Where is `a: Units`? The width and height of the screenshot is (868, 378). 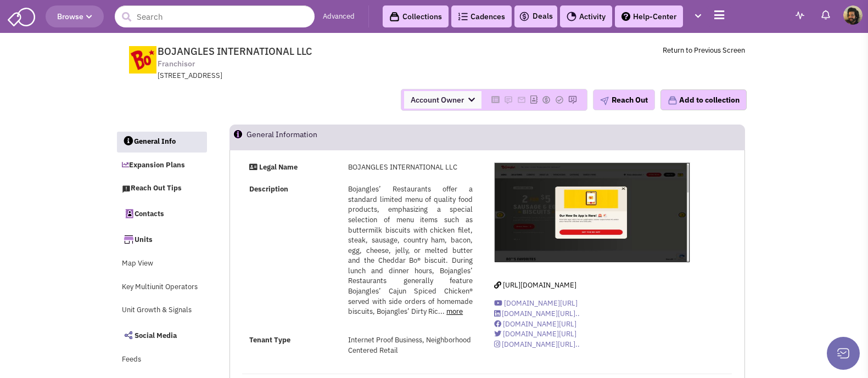
a: Units is located at coordinates (161, 239).